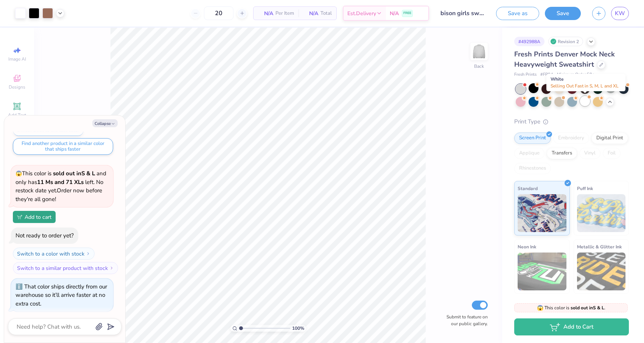  What do you see at coordinates (571, 308) in the screenshot?
I see `span: This color is .` at bounding box center [571, 308].